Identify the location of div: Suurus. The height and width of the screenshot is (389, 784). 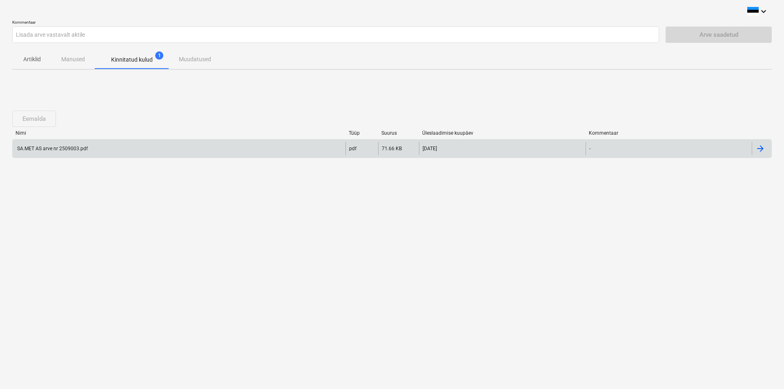
(399, 133).